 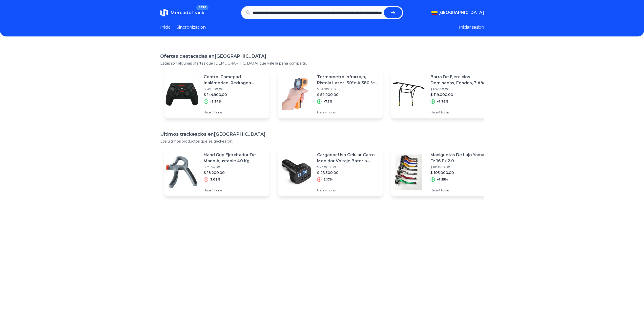 I want to click on p: $ 18.200,00, so click(x=235, y=172).